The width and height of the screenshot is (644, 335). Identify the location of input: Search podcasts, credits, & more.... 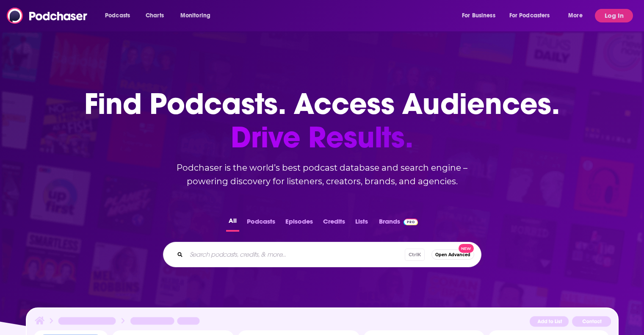
(295, 255).